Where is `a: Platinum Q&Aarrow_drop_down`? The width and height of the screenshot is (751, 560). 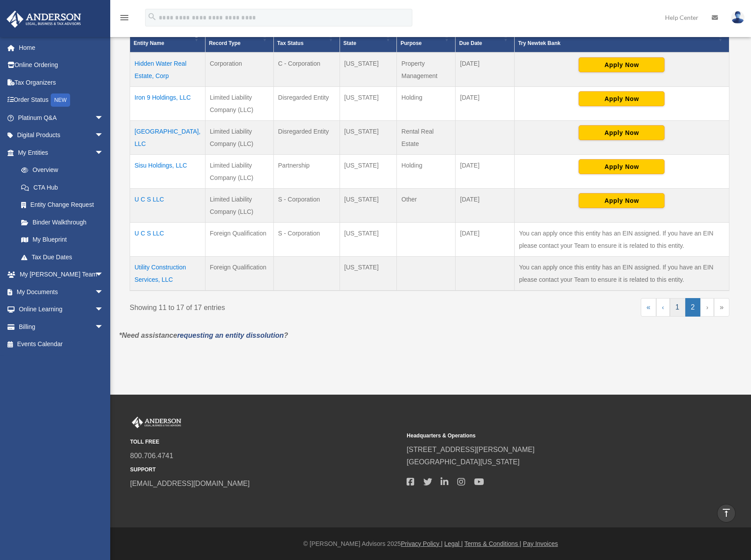
a: Platinum Q&Aarrow_drop_down is located at coordinates (61, 118).